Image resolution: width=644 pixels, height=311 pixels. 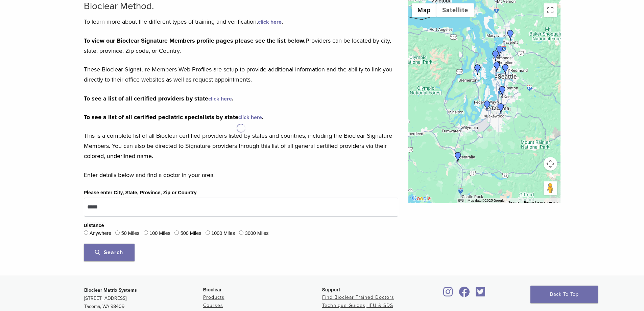 I want to click on label: 500 Miles, so click(x=192, y=233).